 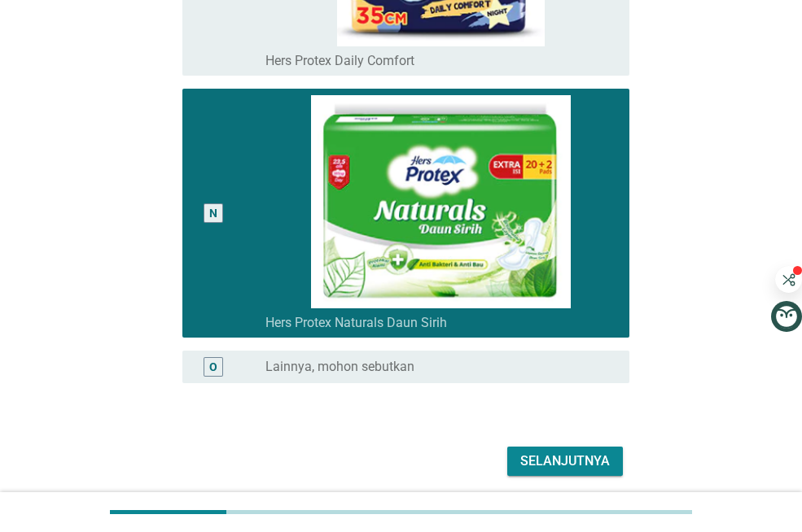 What do you see at coordinates (340, 61) in the screenshot?
I see `label: Hers Protex Daily Comfort` at bounding box center [340, 61].